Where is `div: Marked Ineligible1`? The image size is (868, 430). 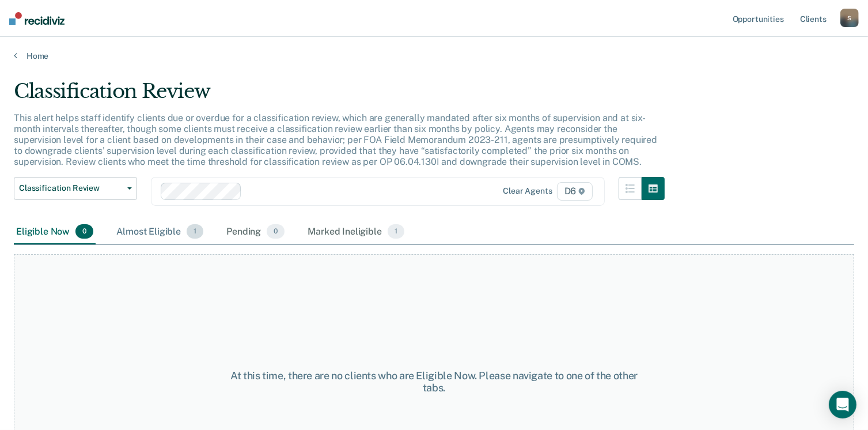
div: Marked Ineligible1 is located at coordinates (356, 232).